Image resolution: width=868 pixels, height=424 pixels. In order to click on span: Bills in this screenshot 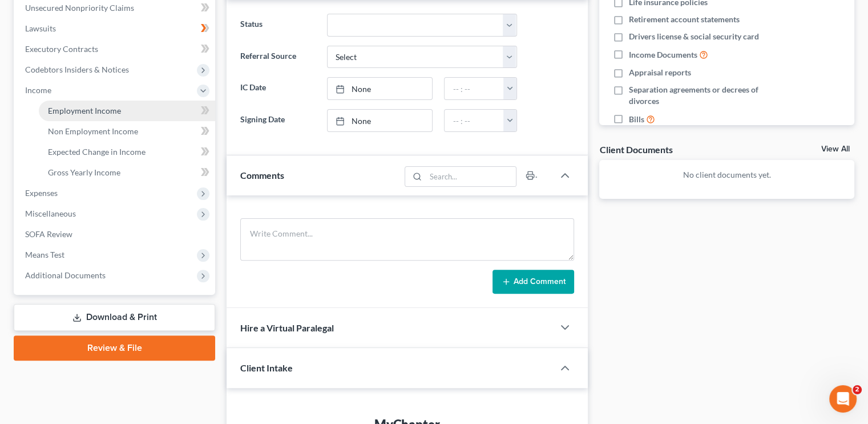, I will do `click(636, 120)`.